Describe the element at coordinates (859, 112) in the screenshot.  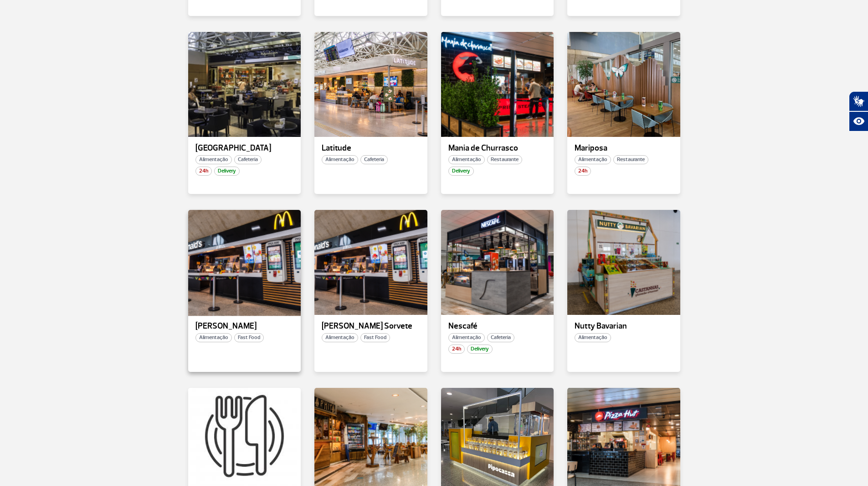
I see `div: Plugin de acessibilidade da Hand Talk.` at that location.